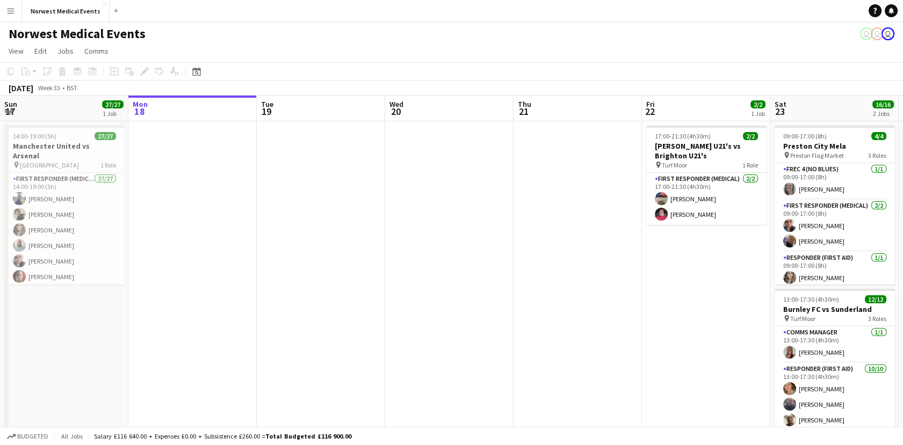 This screenshot has width=903, height=445. Describe the element at coordinates (27, 437) in the screenshot. I see `button: Budgeted` at that location.